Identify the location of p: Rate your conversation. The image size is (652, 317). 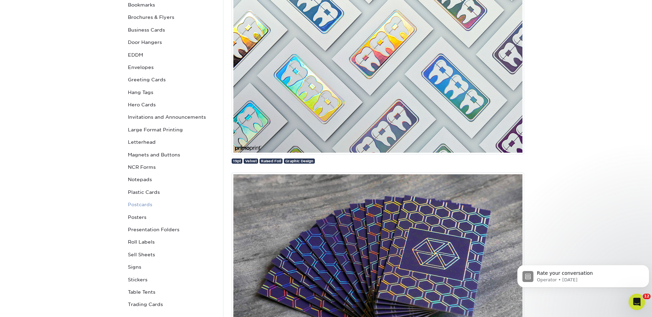
(74, 23).